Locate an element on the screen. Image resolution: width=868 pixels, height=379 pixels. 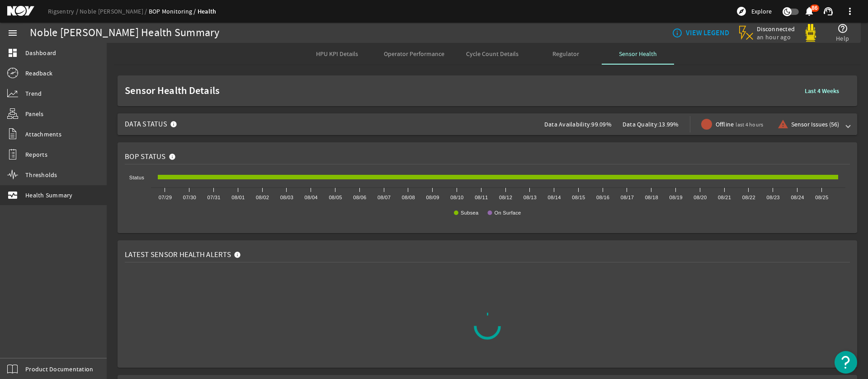
span: an hour ago is located at coordinates (776, 37).